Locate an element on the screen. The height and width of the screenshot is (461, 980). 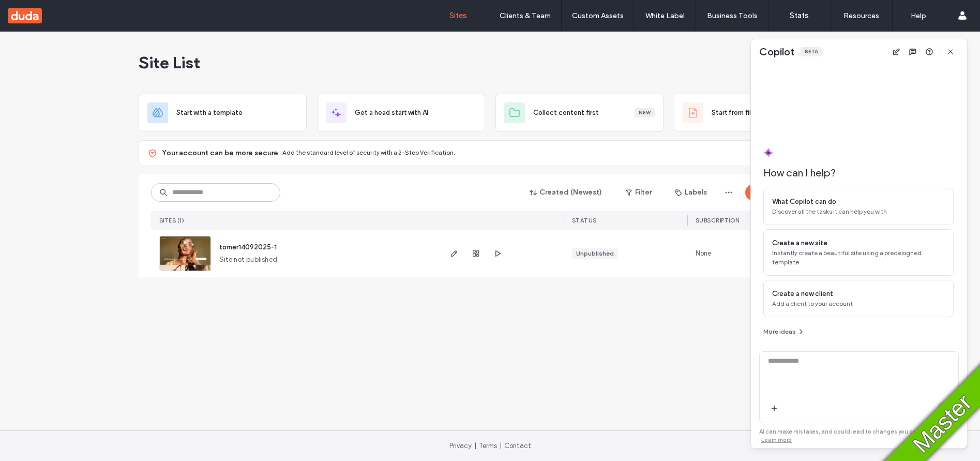
span: SUBSCRIPTION is located at coordinates (718, 221).